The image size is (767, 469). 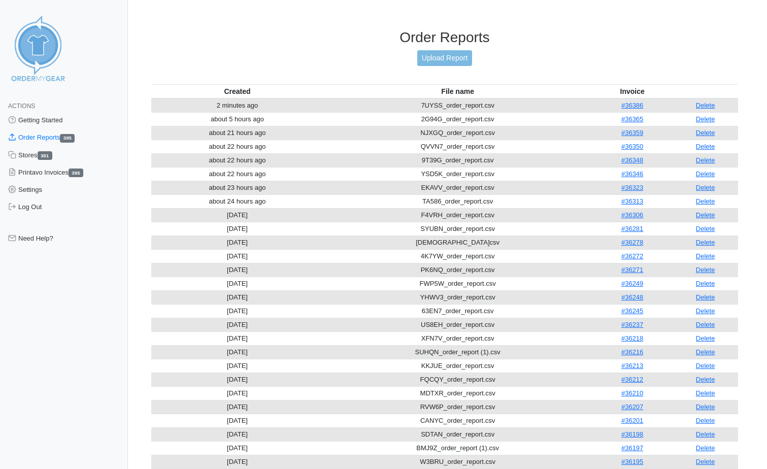 I want to click on td: about 24 hours ago, so click(x=237, y=201).